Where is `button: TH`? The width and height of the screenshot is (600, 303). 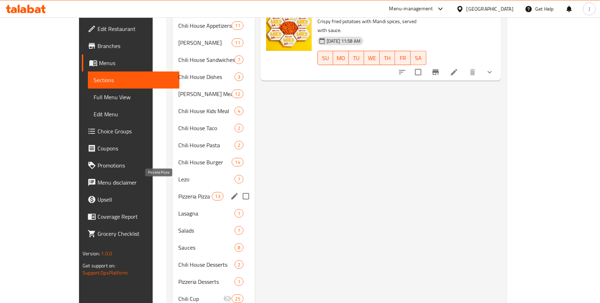
button: TH is located at coordinates (388, 58).